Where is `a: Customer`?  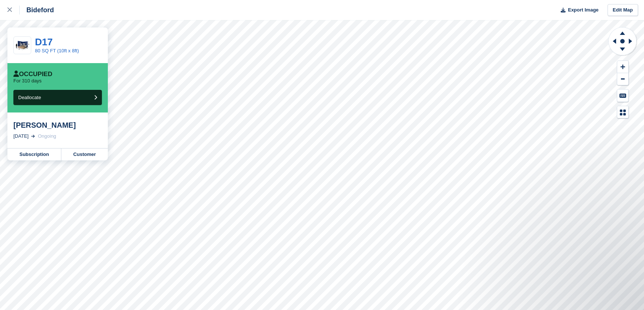
a: Customer is located at coordinates (84, 154).